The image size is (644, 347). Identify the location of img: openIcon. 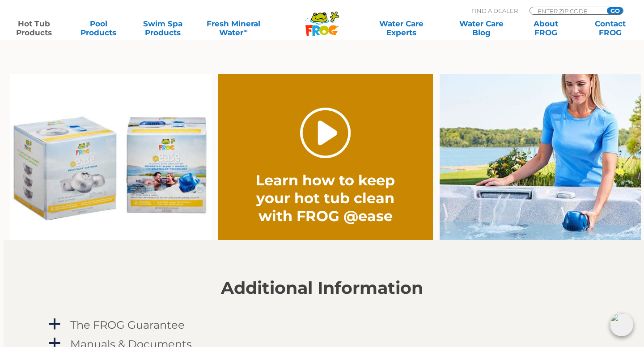
(622, 325).